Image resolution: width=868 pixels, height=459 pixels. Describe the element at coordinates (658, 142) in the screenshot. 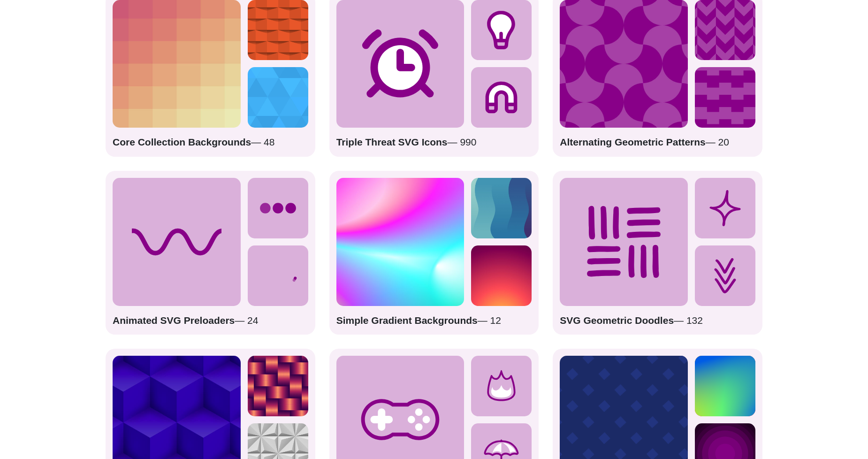

I see `p: — 20` at that location.